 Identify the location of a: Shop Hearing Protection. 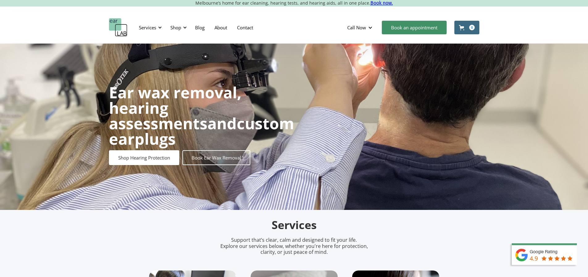
(144, 158).